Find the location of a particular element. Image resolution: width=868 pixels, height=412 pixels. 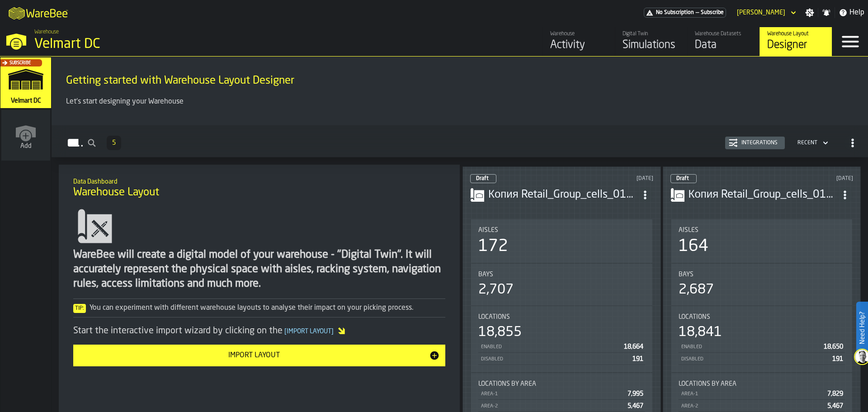

label: Need Help? is located at coordinates (863, 328).